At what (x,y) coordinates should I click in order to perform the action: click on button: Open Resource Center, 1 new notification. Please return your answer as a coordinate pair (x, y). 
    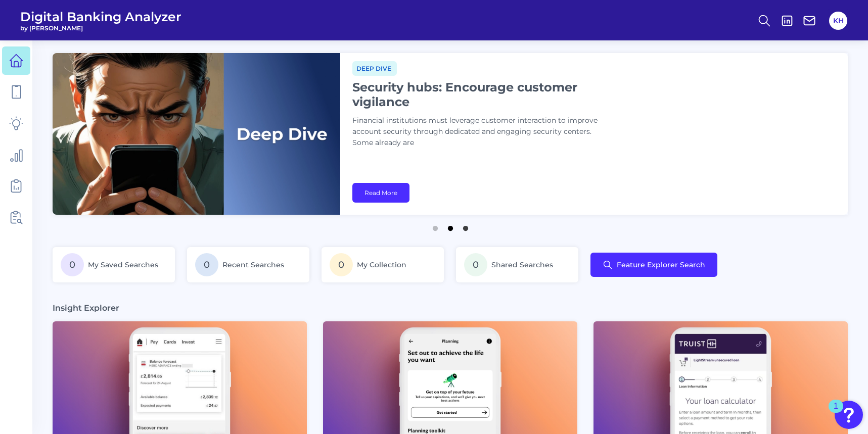
    Looking at the image, I should click on (849, 415).